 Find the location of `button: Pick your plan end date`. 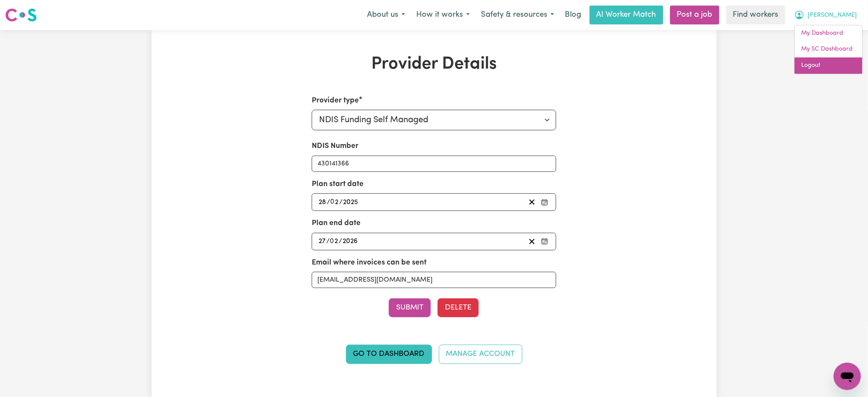

button: Pick your plan end date is located at coordinates (545, 242).